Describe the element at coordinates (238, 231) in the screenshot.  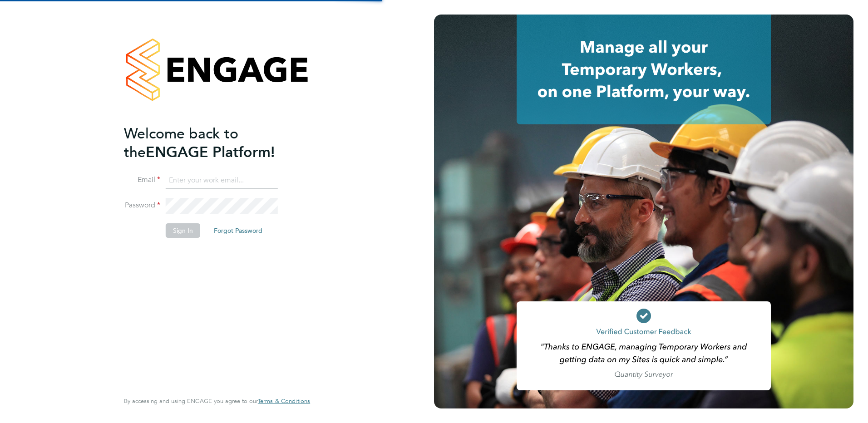
I see `button: Forgot Password` at that location.